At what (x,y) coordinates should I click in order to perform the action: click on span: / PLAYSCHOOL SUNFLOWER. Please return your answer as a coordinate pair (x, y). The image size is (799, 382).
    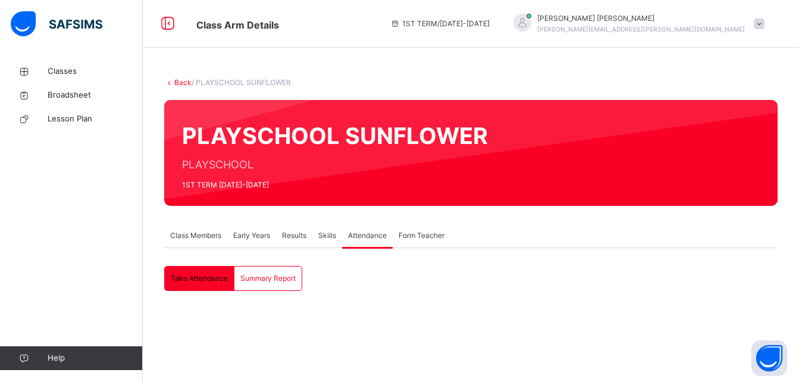
    Looking at the image, I should click on (241, 82).